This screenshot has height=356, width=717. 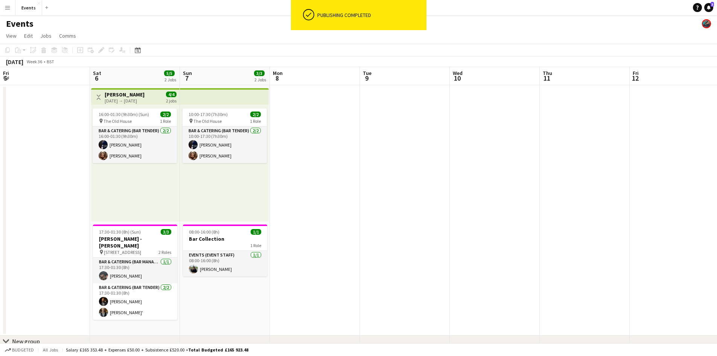 What do you see at coordinates (204, 232) in the screenshot?
I see `span: 08:00-16:00 (8h)` at bounding box center [204, 232].